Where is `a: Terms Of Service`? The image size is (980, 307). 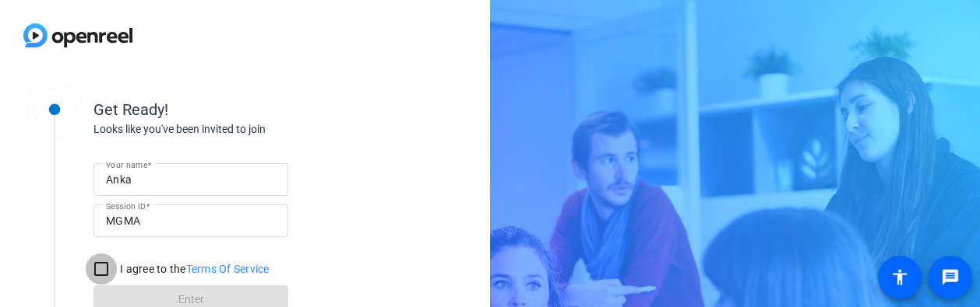 a: Terms Of Service is located at coordinates (228, 270).